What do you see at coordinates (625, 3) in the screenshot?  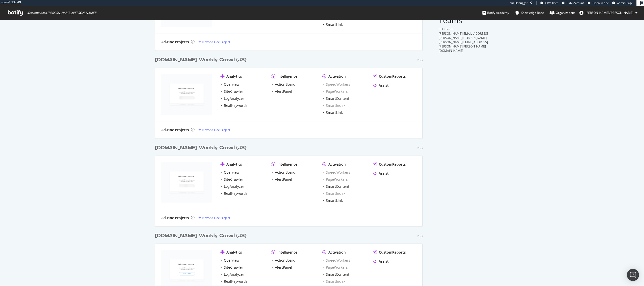 I see `span: Admin Page` at bounding box center [625, 3].